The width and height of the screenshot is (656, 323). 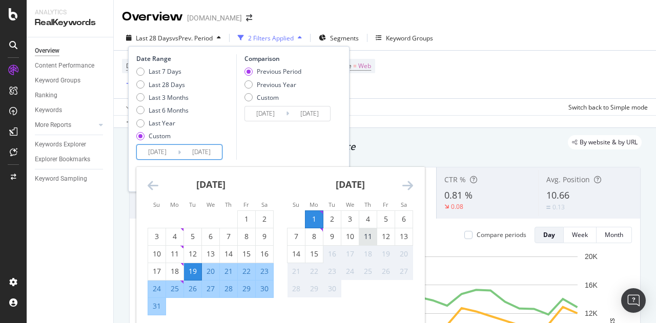 I want to click on div: 24, so click(x=350, y=272).